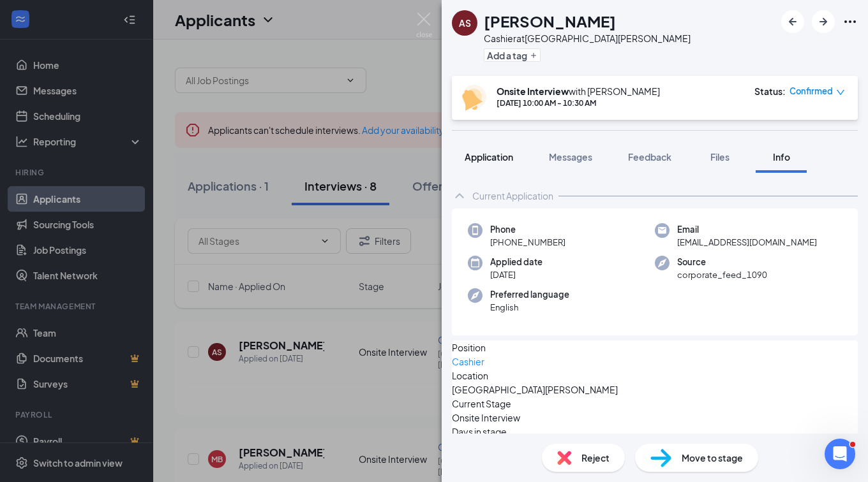 The image size is (868, 482). I want to click on span: Location, so click(469, 375).